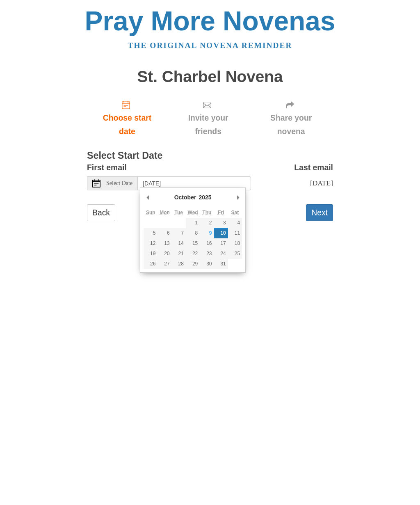 The image size is (420, 505). What do you see at coordinates (193, 223) in the screenshot?
I see `button: 1` at bounding box center [193, 223].